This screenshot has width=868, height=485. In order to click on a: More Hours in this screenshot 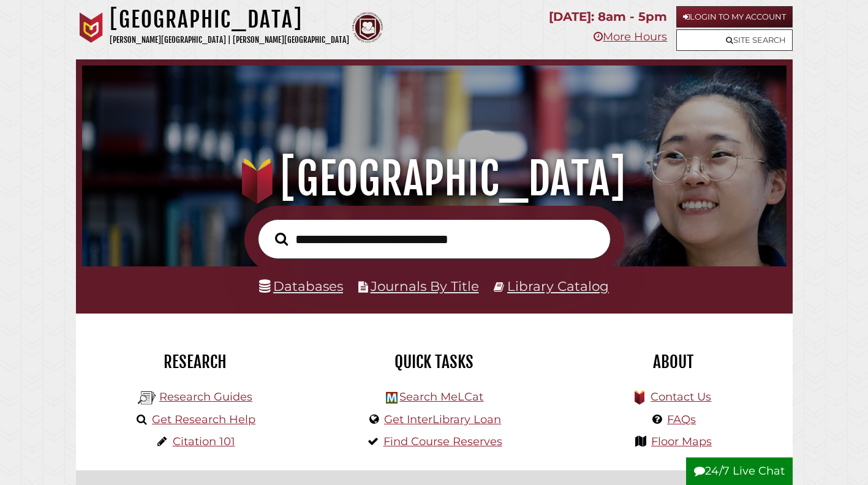, I will do `click(630, 37)`.